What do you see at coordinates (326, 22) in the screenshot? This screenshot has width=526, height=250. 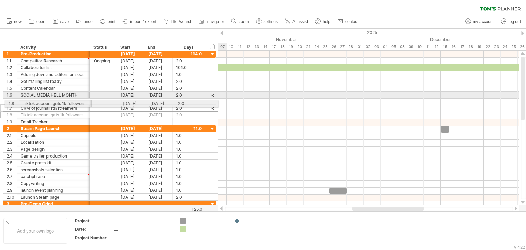 I see `span: help` at bounding box center [326, 22].